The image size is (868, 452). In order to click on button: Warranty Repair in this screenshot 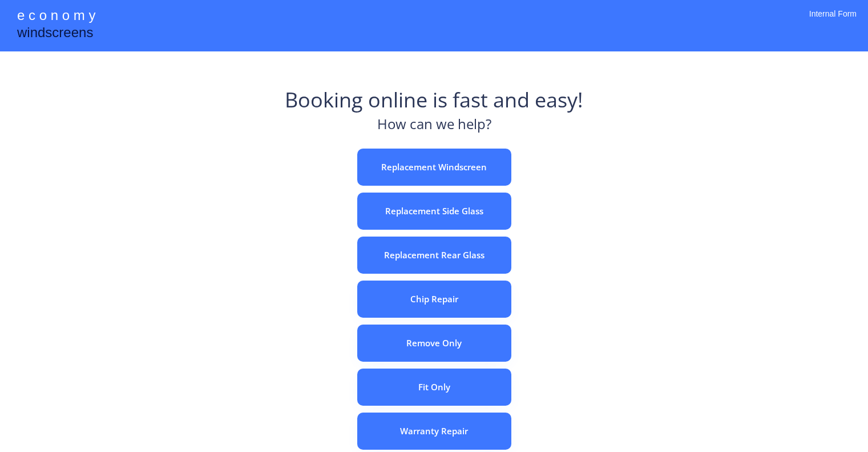, I will do `click(434, 430)`.